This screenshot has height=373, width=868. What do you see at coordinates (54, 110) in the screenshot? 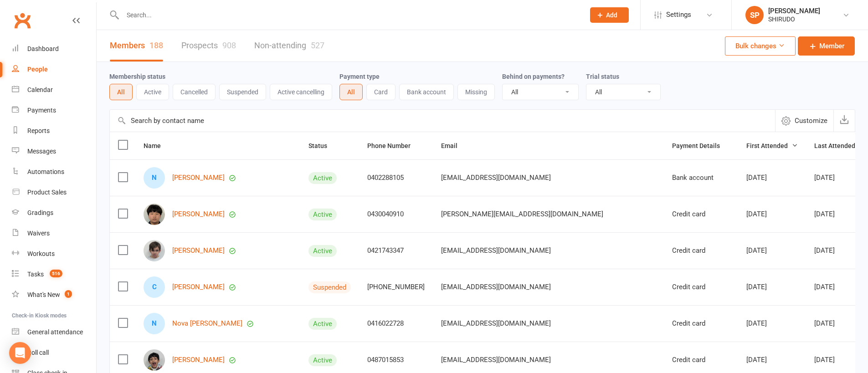
I see `a: Payments` at bounding box center [54, 110].